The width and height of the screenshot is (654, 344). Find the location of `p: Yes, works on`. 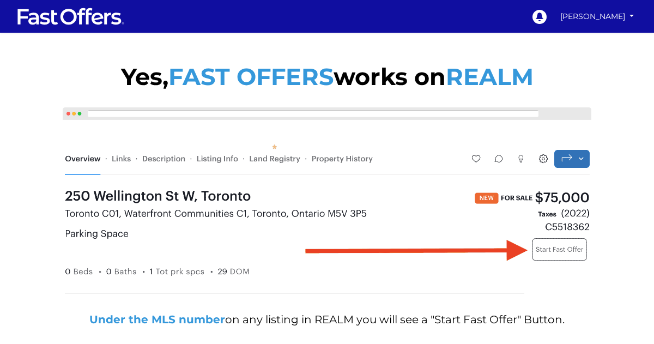

p: Yes, works on is located at coordinates (327, 77).